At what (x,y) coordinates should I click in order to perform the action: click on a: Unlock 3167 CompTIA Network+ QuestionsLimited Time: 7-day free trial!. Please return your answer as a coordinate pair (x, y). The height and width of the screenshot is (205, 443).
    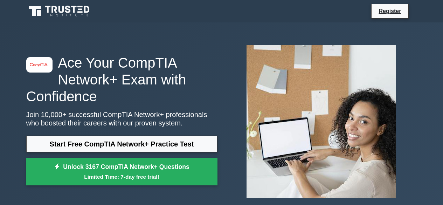
    Looking at the image, I should click on (122, 172).